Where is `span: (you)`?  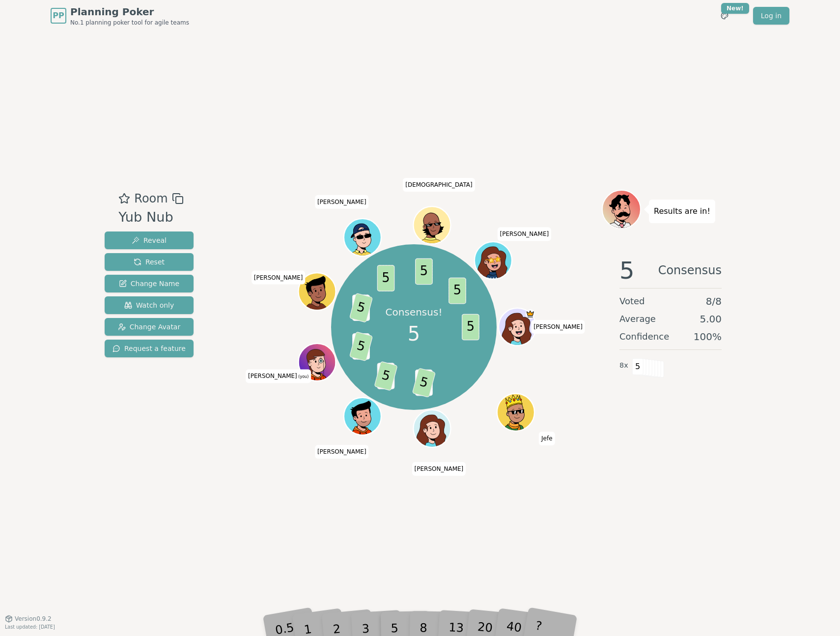
span: (you) is located at coordinates (303, 377).